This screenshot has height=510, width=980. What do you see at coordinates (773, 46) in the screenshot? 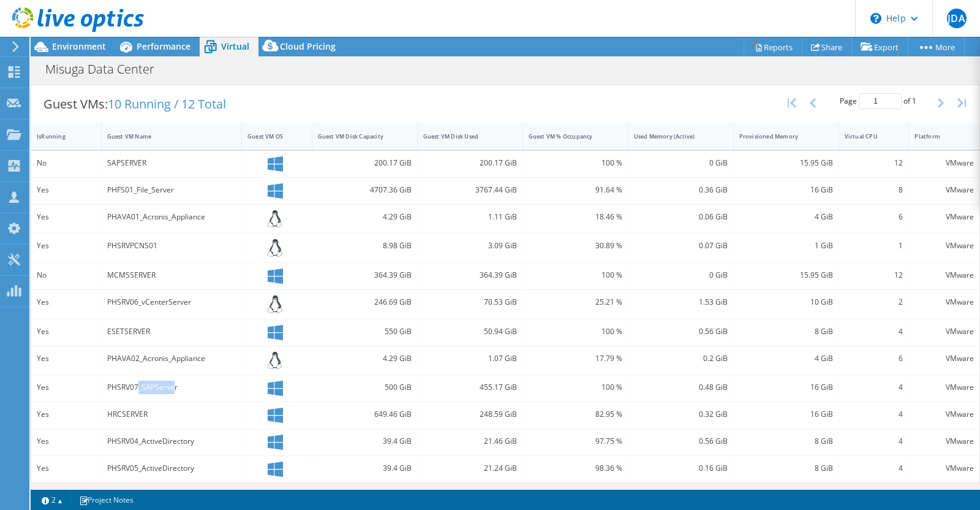
I see `a: Reports` at bounding box center [773, 46].